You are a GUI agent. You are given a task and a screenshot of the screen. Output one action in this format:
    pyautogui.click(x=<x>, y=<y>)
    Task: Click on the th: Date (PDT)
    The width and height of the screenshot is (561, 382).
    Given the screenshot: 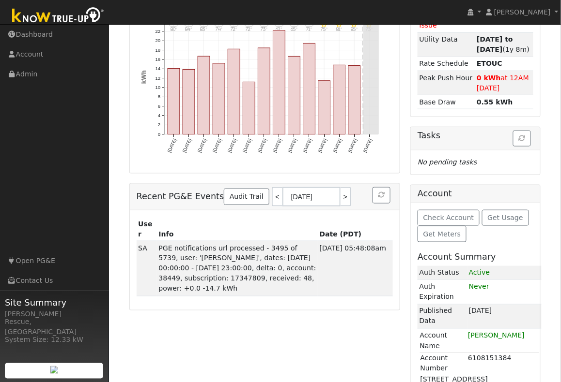 What is the action you would take?
    pyautogui.click(x=355, y=229)
    